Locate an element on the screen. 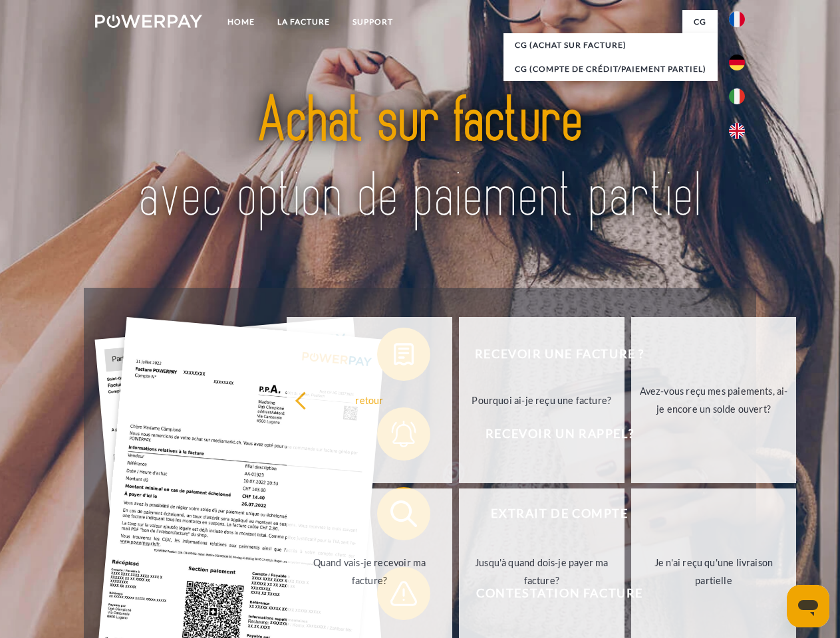 This screenshot has width=840, height=638. div: Je n'ai reçu qu'une livraison partielle is located at coordinates (713, 572).